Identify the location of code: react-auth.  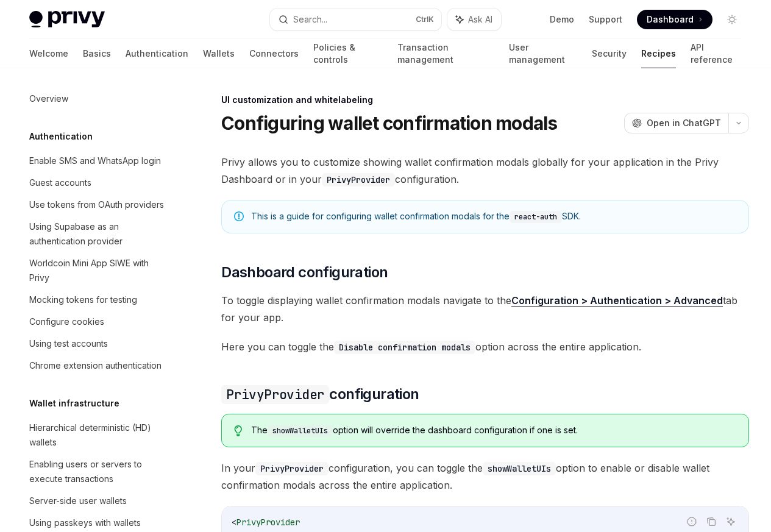
(536, 217).